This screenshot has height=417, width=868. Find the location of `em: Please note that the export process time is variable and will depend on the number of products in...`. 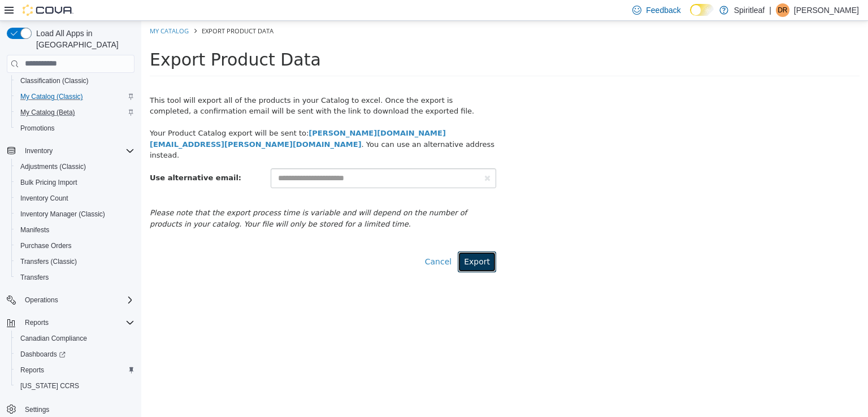

em: Please note that the export process time is variable and will depend on the number of products in... is located at coordinates (167, 197).